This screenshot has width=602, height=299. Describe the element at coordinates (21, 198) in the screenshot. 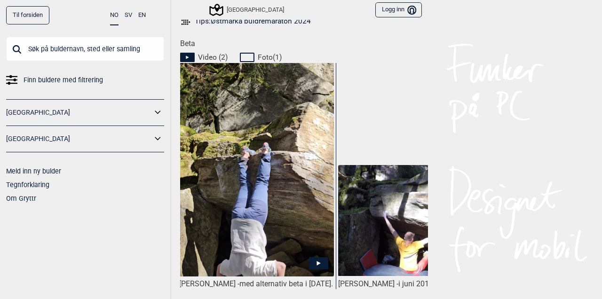

I see `a: Om Gryttr` at that location.